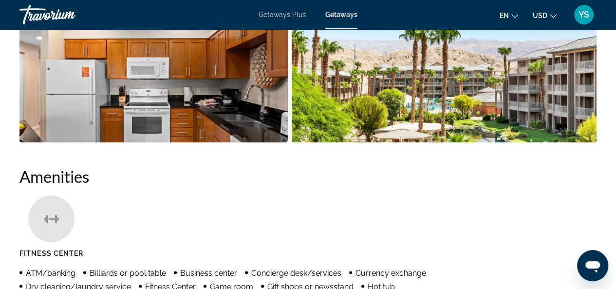 This screenshot has height=289, width=616. I want to click on span: Fitness Center, so click(51, 253).